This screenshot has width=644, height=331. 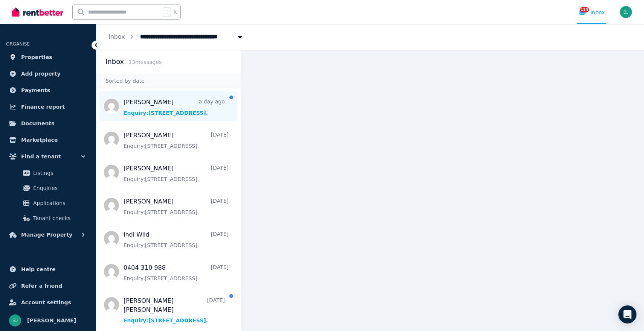 I want to click on span: Manage Property, so click(x=47, y=235).